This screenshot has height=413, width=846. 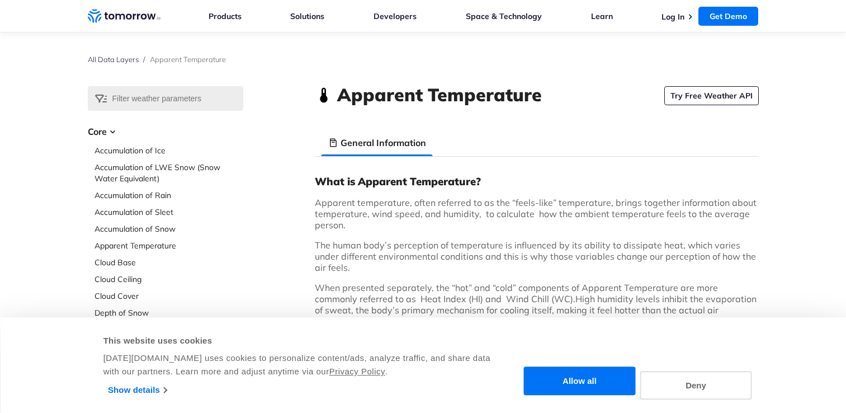 What do you see at coordinates (113, 59) in the screenshot?
I see `a: All Data Layers` at bounding box center [113, 59].